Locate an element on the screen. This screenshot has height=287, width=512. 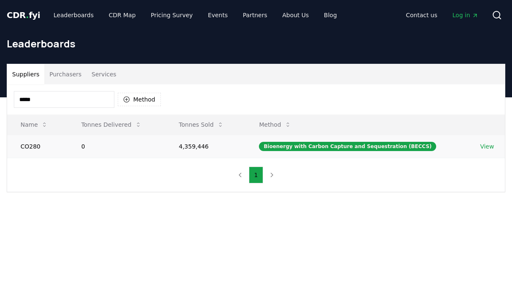
td: 4,359,446 is located at coordinates (206, 146).